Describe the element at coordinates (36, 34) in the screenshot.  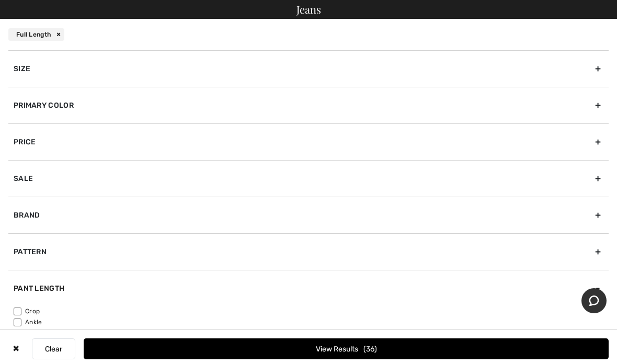
I see `div: Full Length` at that location.